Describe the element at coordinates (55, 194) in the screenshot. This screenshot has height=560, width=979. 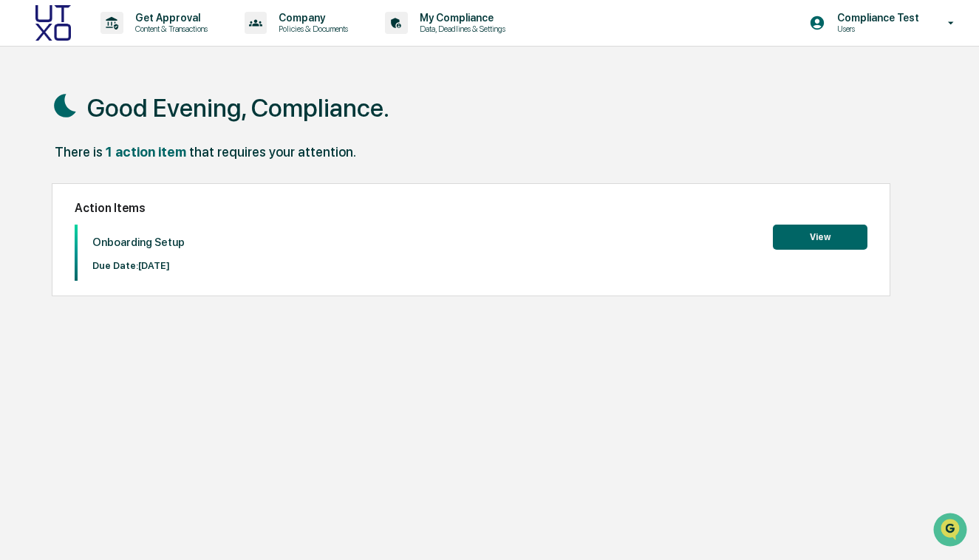
I see `a: 🖐️Preclearance` at that location.